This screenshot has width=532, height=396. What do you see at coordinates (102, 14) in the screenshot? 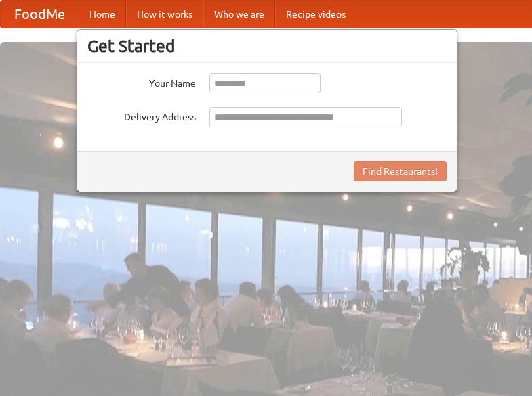
I see `a: Home` at bounding box center [102, 14].